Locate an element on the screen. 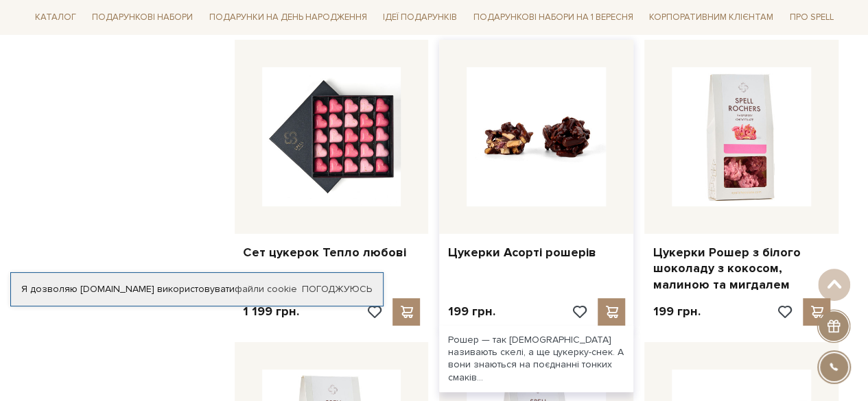  a: Про Spell is located at coordinates (811, 17).